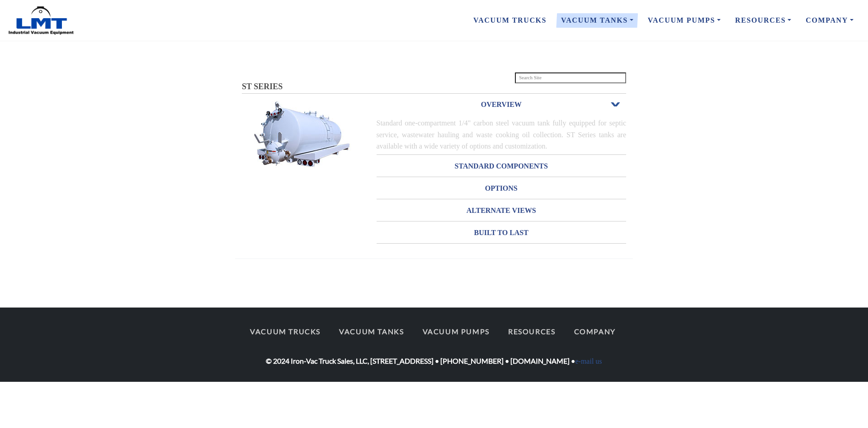  What do you see at coordinates (502, 232) in the screenshot?
I see `h3: BUILT TO LAST` at bounding box center [502, 232].